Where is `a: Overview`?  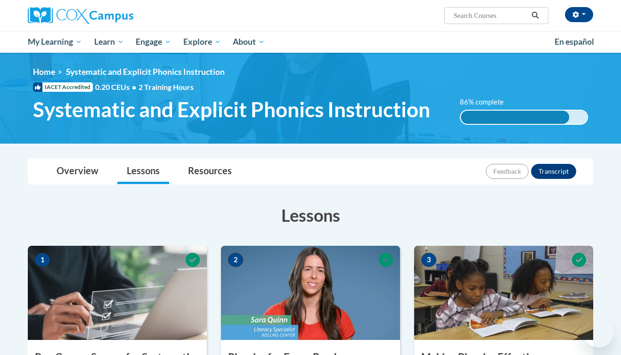
a: Overview is located at coordinates (77, 171).